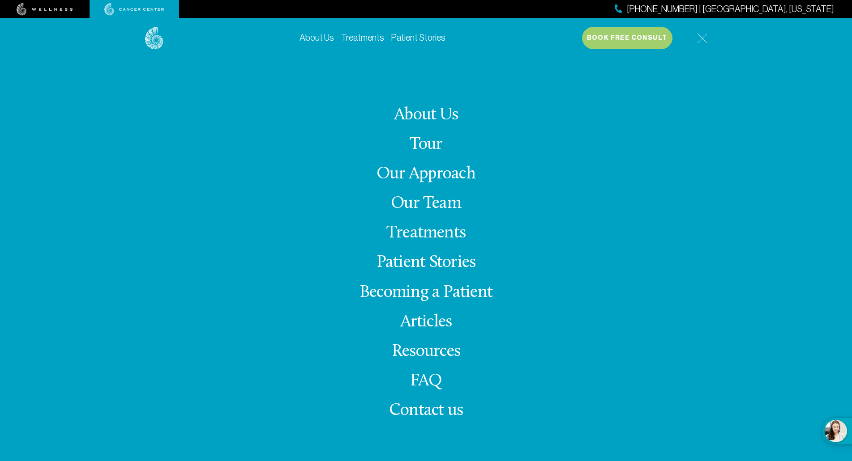 This screenshot has height=461, width=852. I want to click on a: Articles, so click(426, 322).